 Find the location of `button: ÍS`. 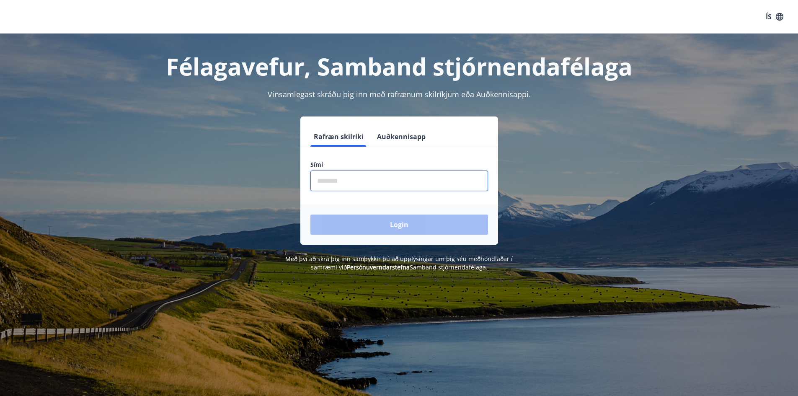

button: ÍS is located at coordinates (774, 17).